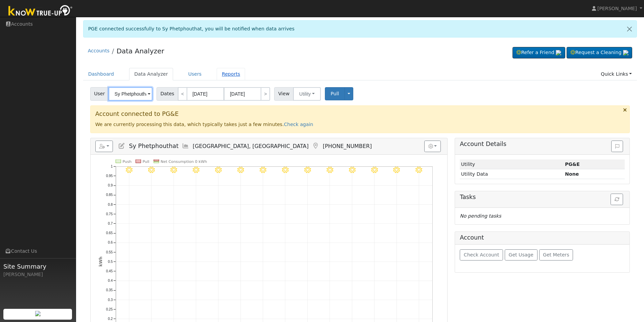 Image resolution: width=644 pixels, height=322 pixels. Describe the element at coordinates (153, 146) in the screenshot. I see `span: Sy Phetphouthat` at that location.